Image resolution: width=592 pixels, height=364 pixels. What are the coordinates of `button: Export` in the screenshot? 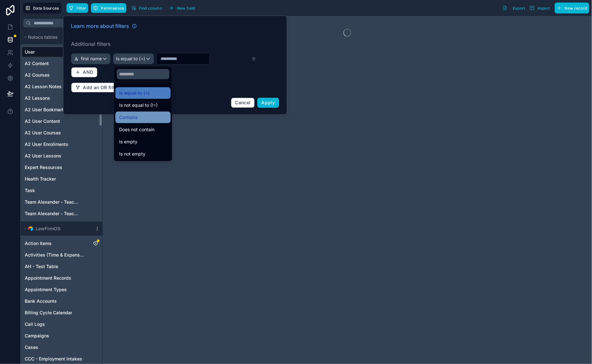 It's located at (513, 8).